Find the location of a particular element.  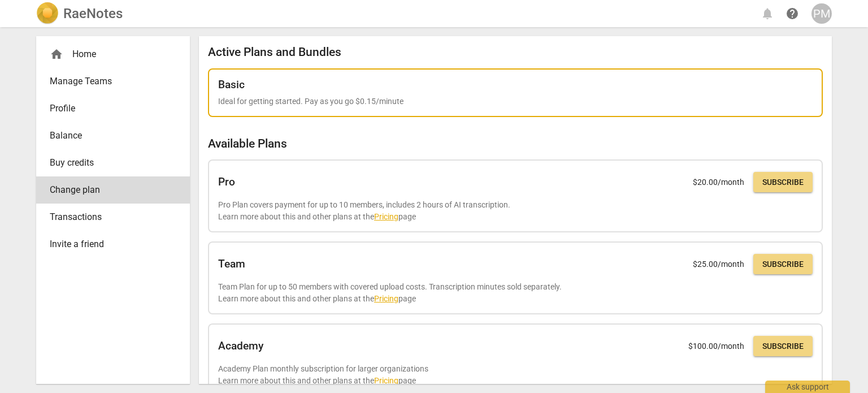

span: Balance is located at coordinates (108, 136).